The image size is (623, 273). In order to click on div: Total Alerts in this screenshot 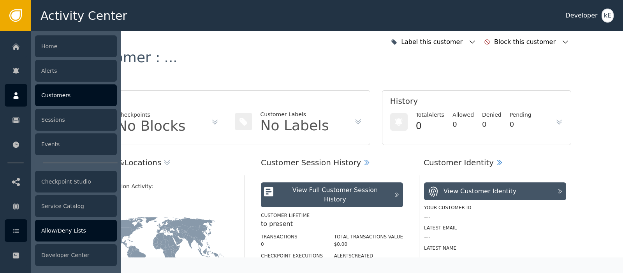, I will do `click(430, 115)`.